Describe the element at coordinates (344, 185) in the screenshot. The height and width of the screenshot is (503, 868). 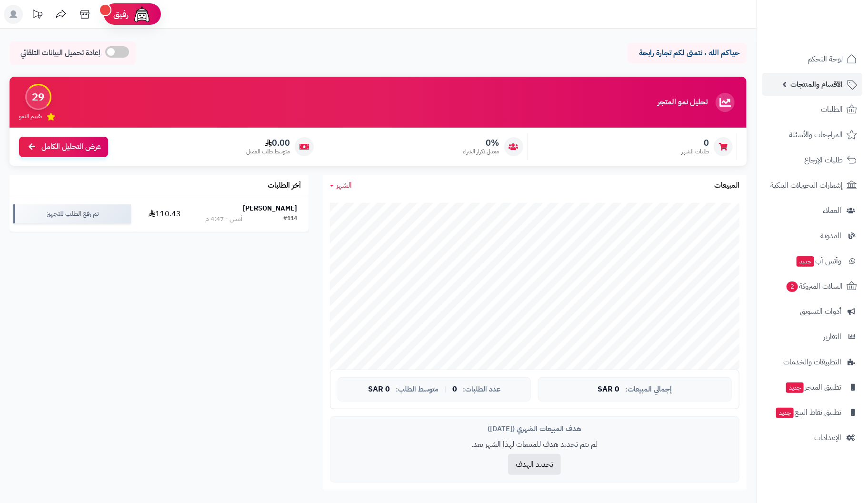
I see `span: الشهر` at that location.